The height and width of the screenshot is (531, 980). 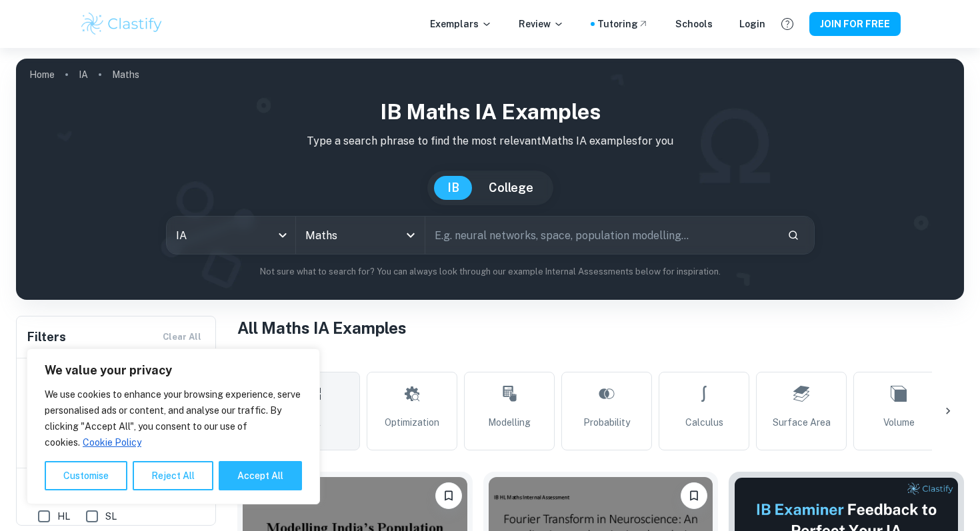 I want to click on h1: IB Maths IA examples, so click(x=490, y=112).